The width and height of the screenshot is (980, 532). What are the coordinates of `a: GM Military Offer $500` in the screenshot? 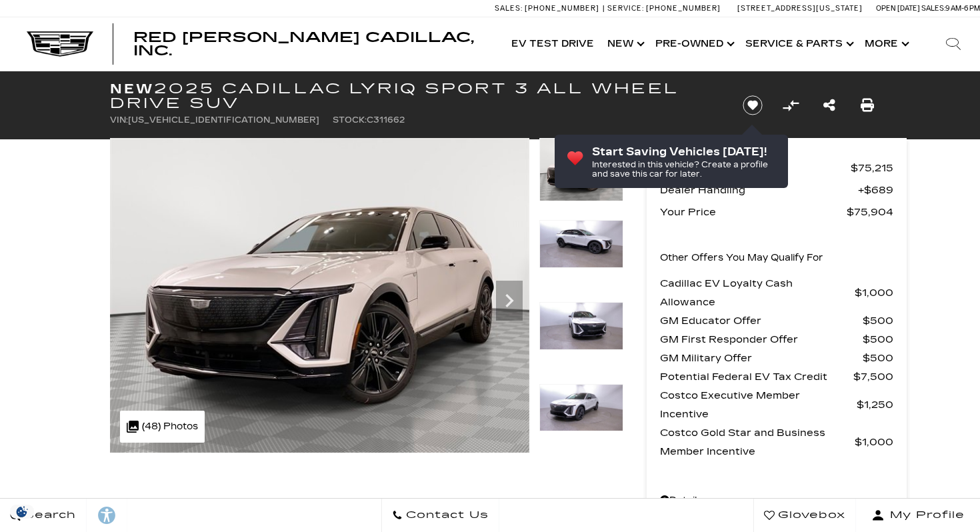 It's located at (776, 358).